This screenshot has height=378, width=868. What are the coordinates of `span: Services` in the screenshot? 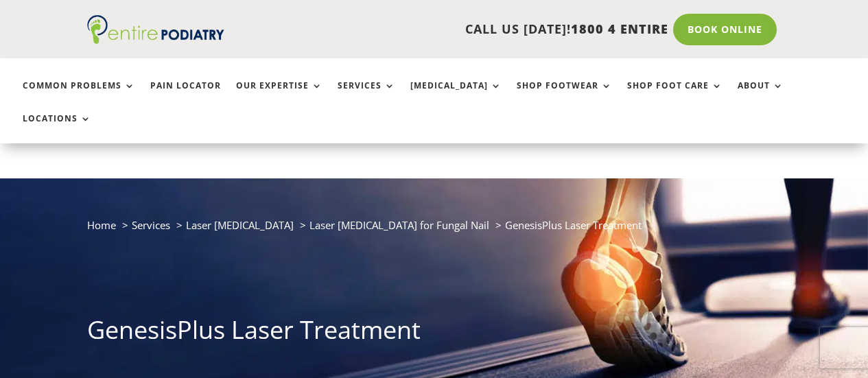 It's located at (151, 225).